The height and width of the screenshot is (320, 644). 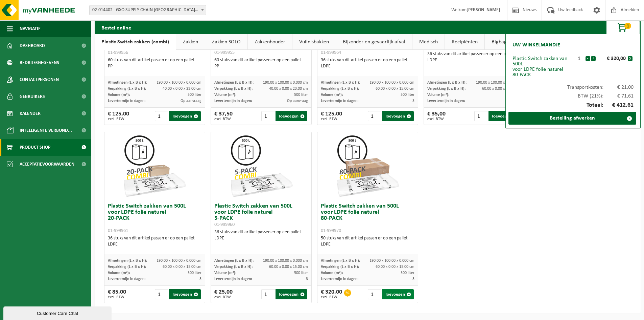 I want to click on div: Transportkosten:, so click(x=573, y=85).